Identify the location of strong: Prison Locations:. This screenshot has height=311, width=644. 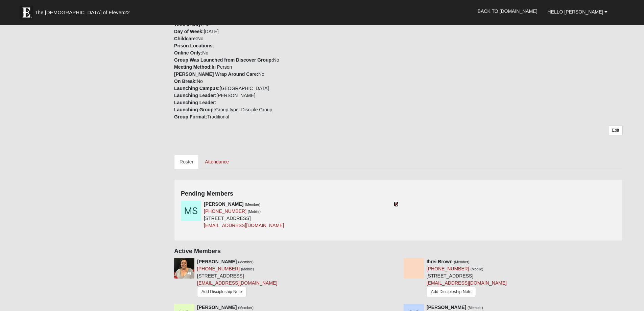
(194, 46).